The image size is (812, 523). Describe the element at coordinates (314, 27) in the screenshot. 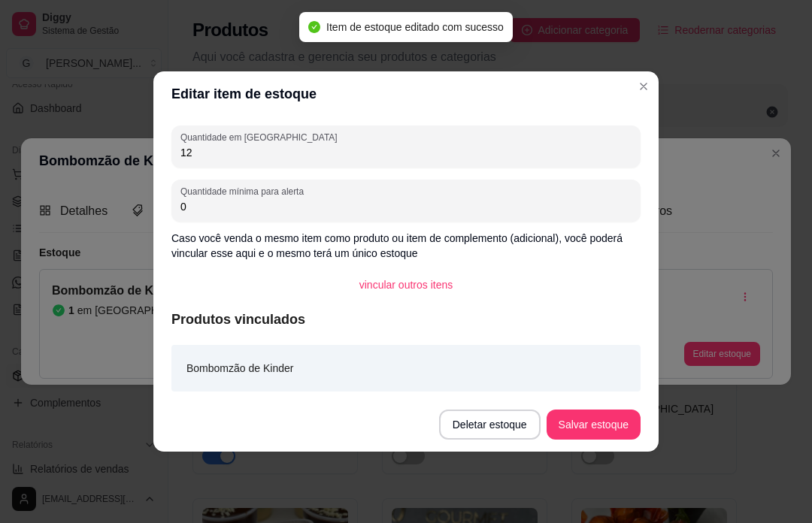

I see `span: check-circle` at that location.